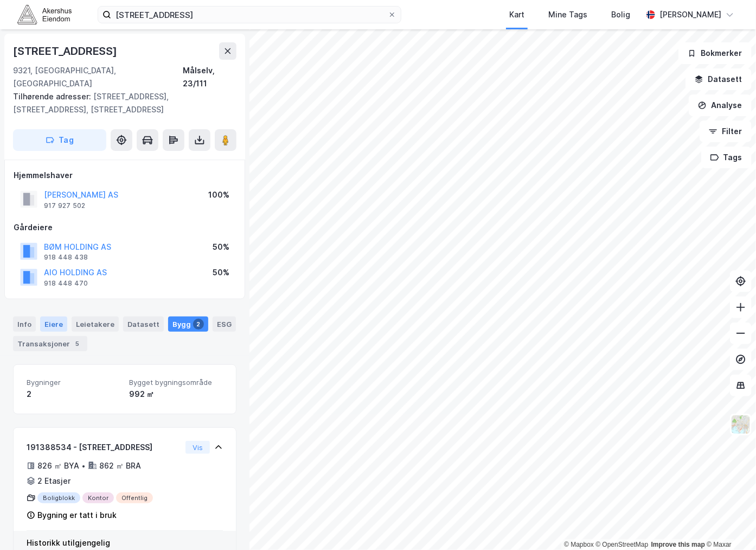 The image size is (756, 550). I want to click on button: Tags, so click(727, 158).